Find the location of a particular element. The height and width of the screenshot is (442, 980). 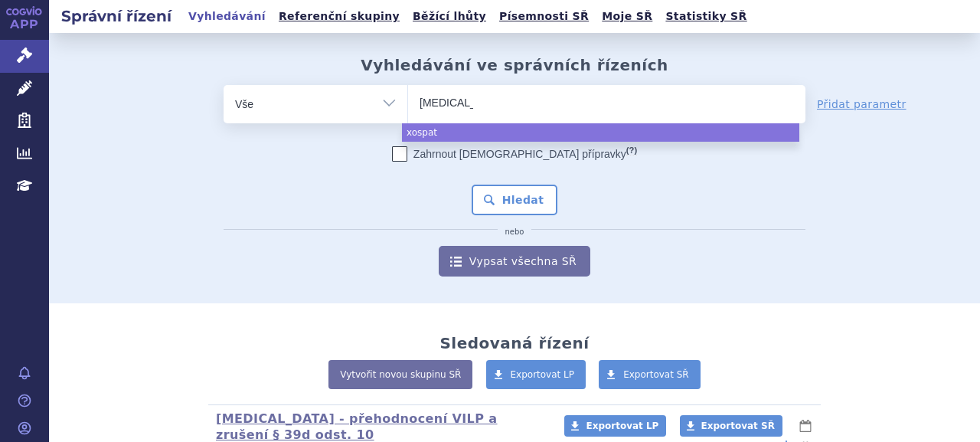

a: Vyhledávání is located at coordinates (227, 16).